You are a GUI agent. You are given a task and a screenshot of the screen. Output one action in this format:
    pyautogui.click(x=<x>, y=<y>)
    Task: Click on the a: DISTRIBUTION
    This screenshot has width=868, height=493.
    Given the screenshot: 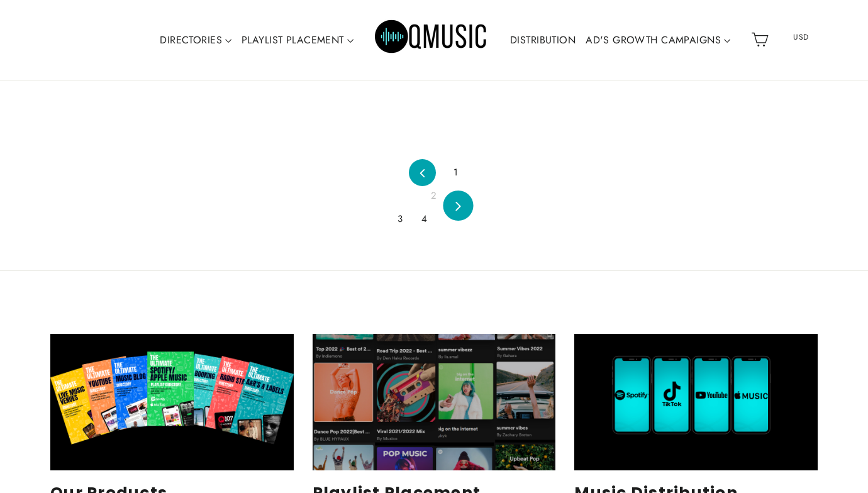 What is the action you would take?
    pyautogui.click(x=543, y=40)
    